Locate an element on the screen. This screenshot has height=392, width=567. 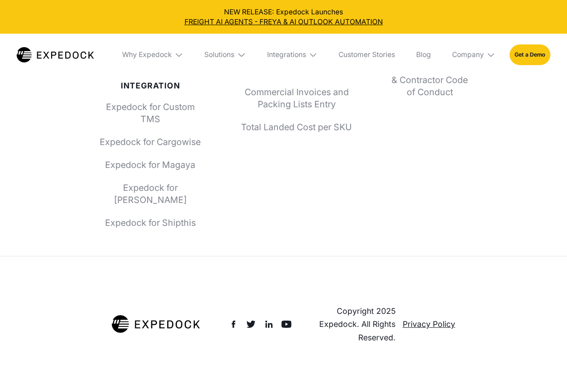
a: Total Landed Cost per SKU is located at coordinates (296, 127).